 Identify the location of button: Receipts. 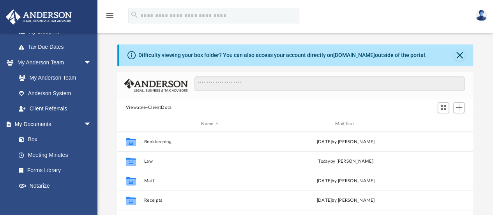
(210, 200).